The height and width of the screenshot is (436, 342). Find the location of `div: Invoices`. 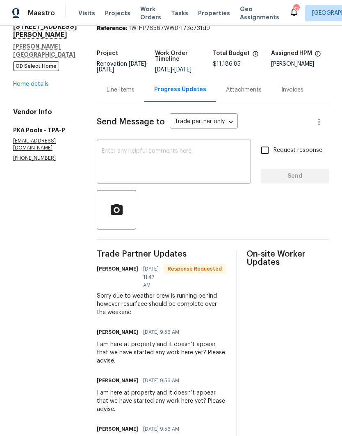

div: Invoices is located at coordinates (292, 90).